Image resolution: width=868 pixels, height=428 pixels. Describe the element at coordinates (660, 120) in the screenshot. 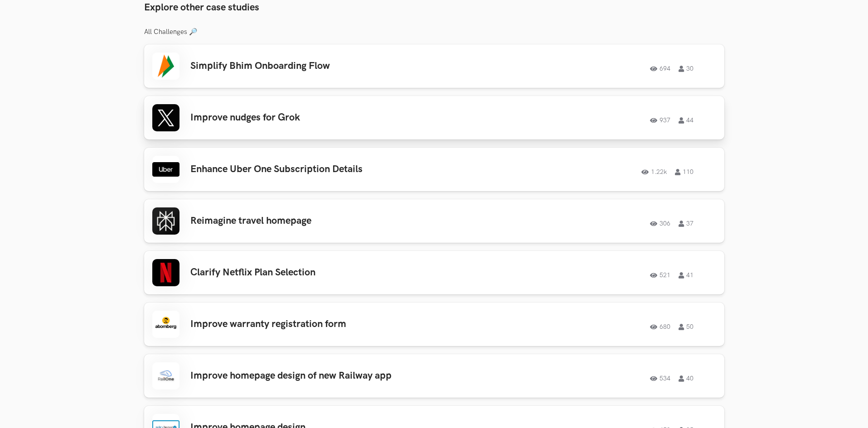

I see `span: 937` at that location.